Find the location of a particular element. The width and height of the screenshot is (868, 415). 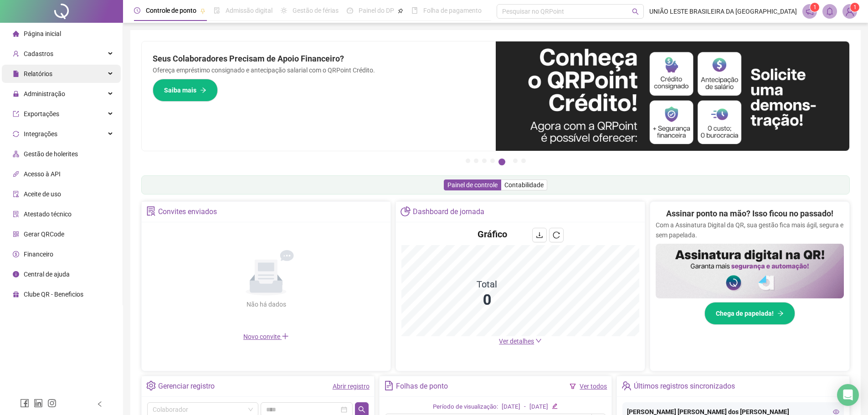

span: Ver detalhes is located at coordinates (516, 342).